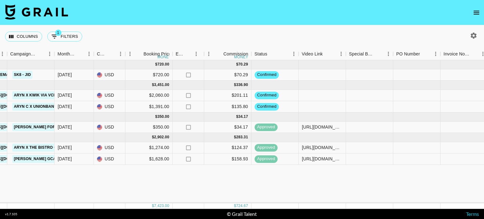  Describe the element at coordinates (228, 148) in the screenshot. I see `div: $124.37` at that location.